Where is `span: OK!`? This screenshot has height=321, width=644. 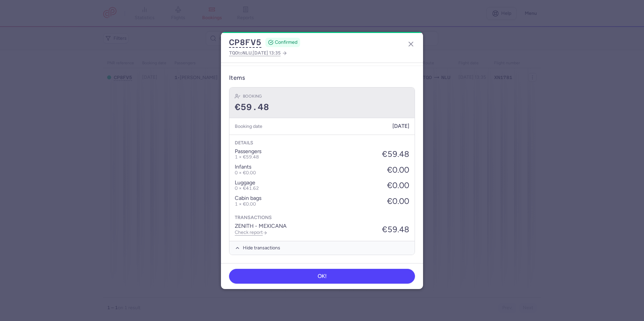 span: OK! is located at coordinates (322, 276).